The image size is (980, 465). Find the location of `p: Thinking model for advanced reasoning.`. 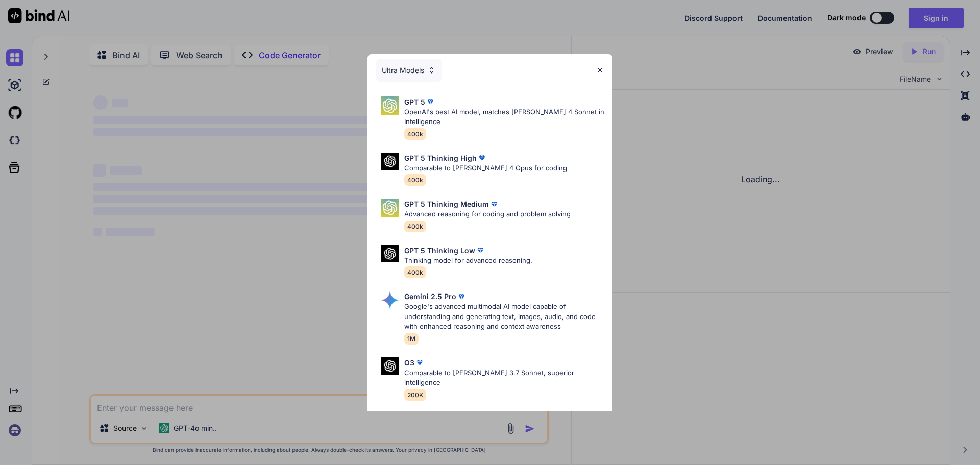

p: Thinking model for advanced reasoning. is located at coordinates (468, 260).